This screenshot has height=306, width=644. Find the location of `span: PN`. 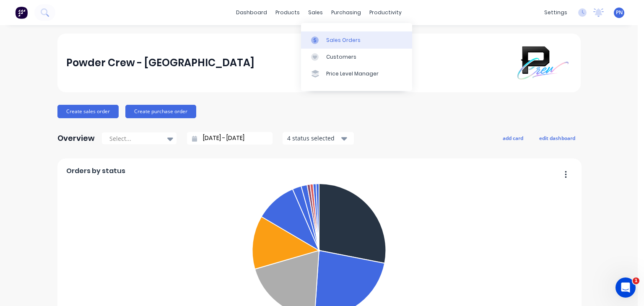

span: PN is located at coordinates (619, 13).